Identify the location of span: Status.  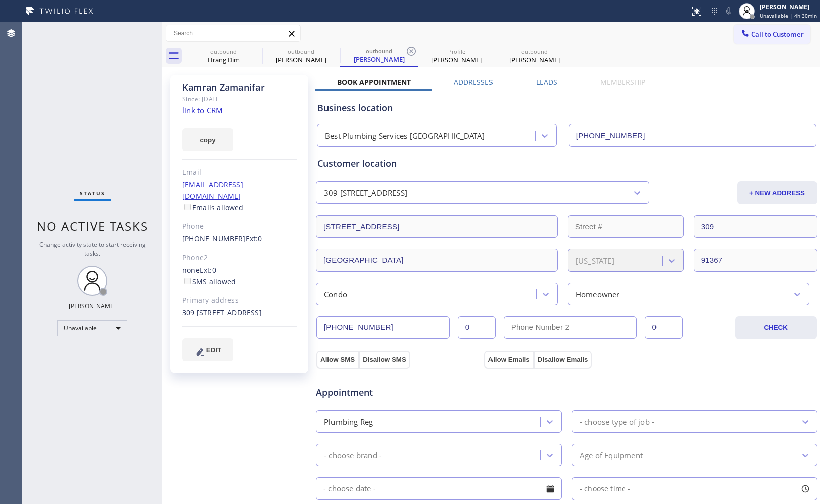
(92, 193).